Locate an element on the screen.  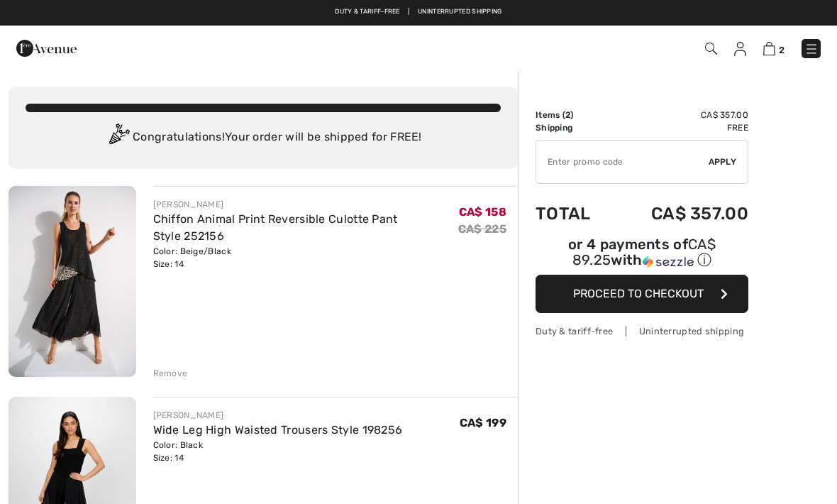
img: Menu is located at coordinates (812, 49).